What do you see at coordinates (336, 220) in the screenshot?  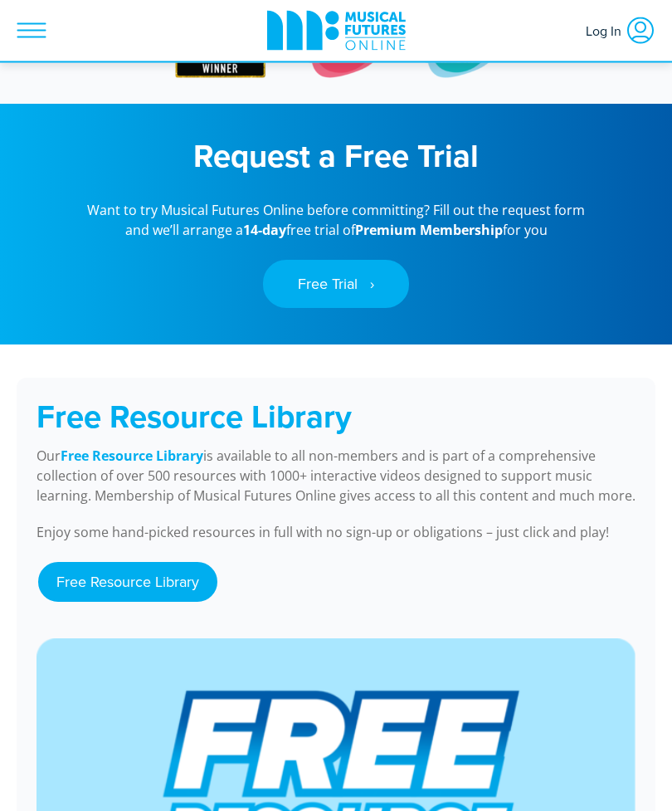 I see `p: Want to try Musical Futures Online before committing? Fill out the request form and we’ll arrange...` at bounding box center [336, 220].